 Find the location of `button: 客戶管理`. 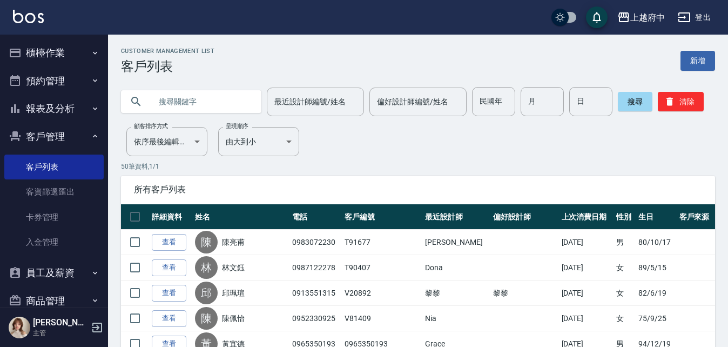

button: 客戶管理 is located at coordinates (54, 137).